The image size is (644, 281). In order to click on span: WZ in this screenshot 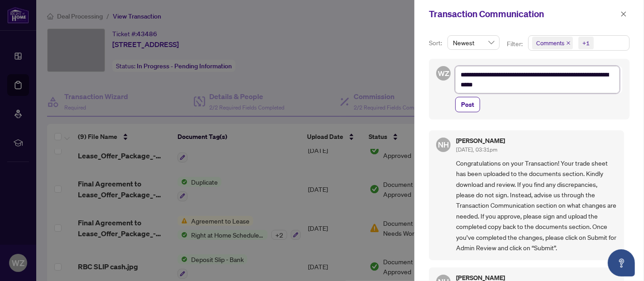, I will do `click(443, 73)`.